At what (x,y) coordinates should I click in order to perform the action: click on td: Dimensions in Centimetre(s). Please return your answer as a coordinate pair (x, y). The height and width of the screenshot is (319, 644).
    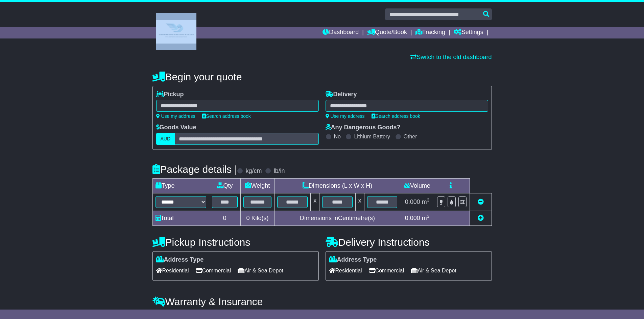
    Looking at the image, I should click on (337, 218).